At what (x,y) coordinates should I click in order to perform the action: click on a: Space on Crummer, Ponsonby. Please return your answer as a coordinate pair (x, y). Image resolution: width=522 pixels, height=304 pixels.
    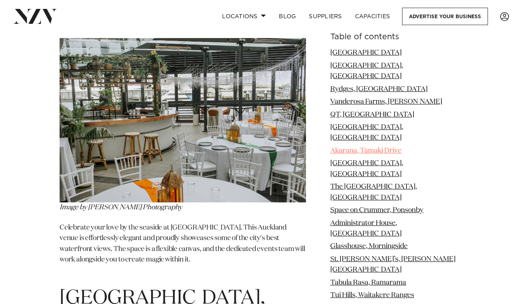
    Looking at the image, I should click on (377, 210).